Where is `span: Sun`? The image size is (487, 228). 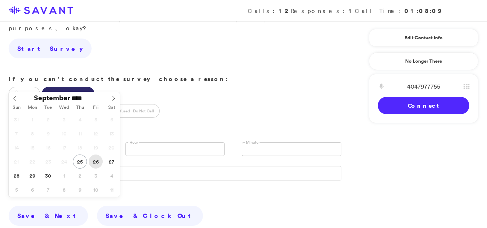 span: Sun is located at coordinates (17, 107).